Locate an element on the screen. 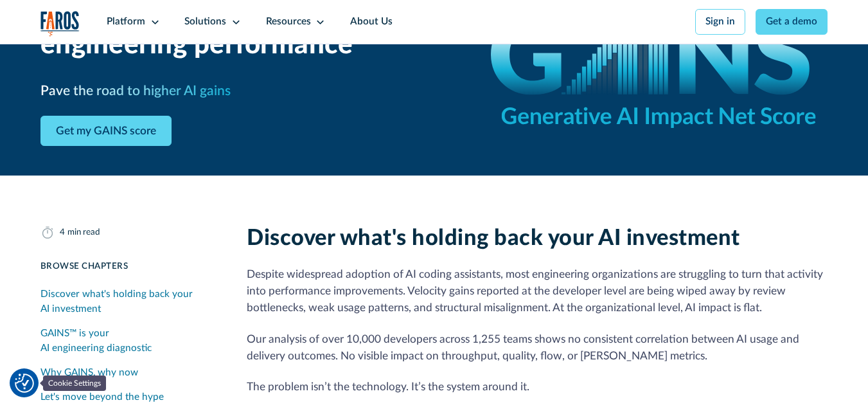  div: Browse Chapters is located at coordinates (129, 266).